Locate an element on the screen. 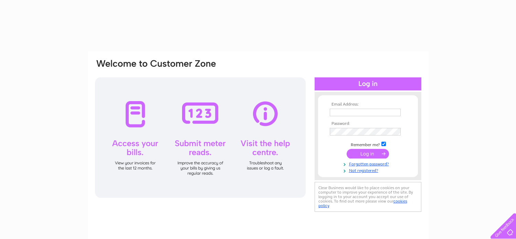  a: Forgotten password? is located at coordinates (368, 163).